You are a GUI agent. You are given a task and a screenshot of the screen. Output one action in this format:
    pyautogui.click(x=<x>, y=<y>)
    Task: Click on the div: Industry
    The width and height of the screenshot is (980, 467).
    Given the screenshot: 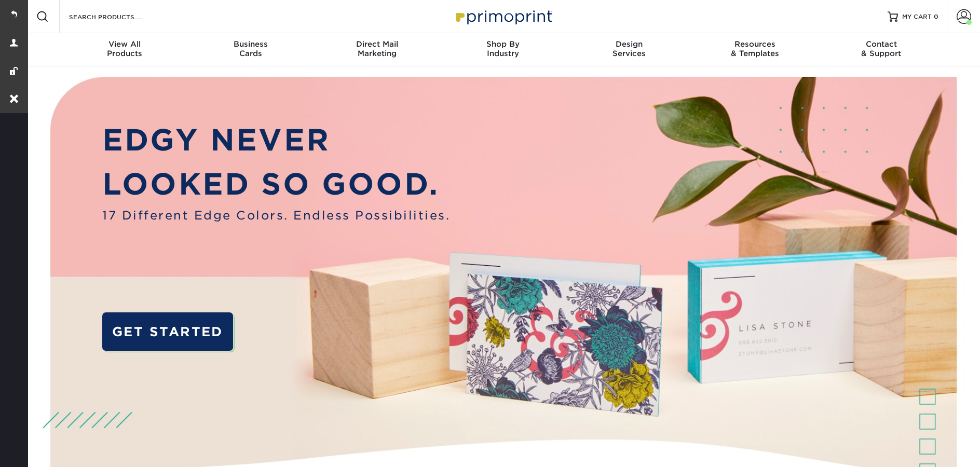 What is the action you would take?
    pyautogui.click(x=503, y=49)
    